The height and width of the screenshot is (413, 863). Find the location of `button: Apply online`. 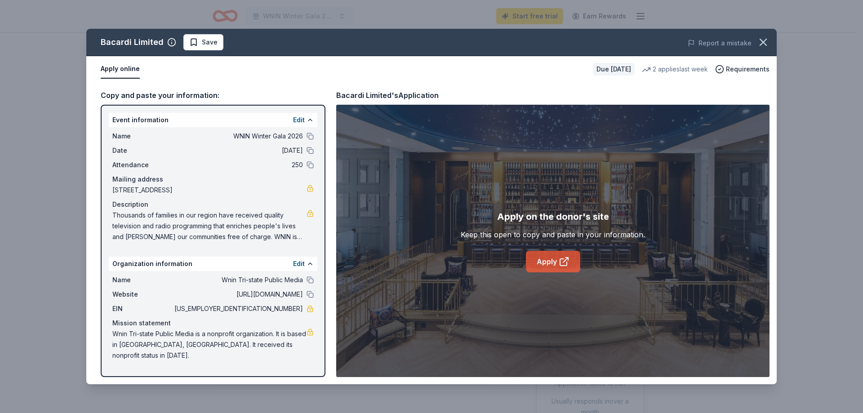

button: Apply online is located at coordinates (120, 69).